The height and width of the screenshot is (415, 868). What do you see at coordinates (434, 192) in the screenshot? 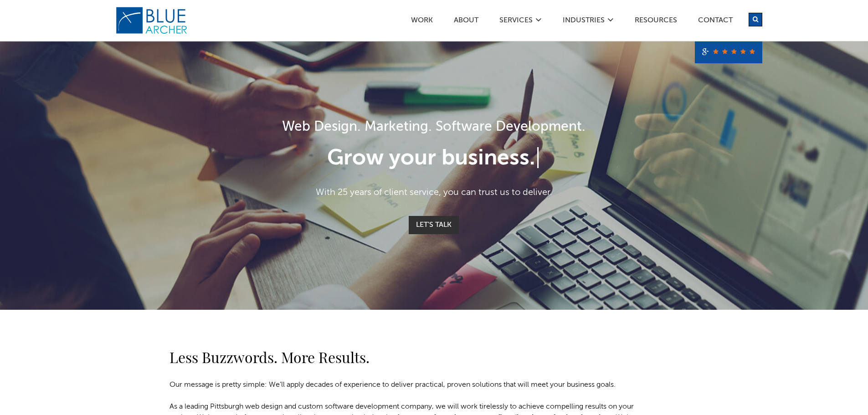
I see `p: With 25 years of client service, you can trust us to deliver.` at bounding box center [434, 192].